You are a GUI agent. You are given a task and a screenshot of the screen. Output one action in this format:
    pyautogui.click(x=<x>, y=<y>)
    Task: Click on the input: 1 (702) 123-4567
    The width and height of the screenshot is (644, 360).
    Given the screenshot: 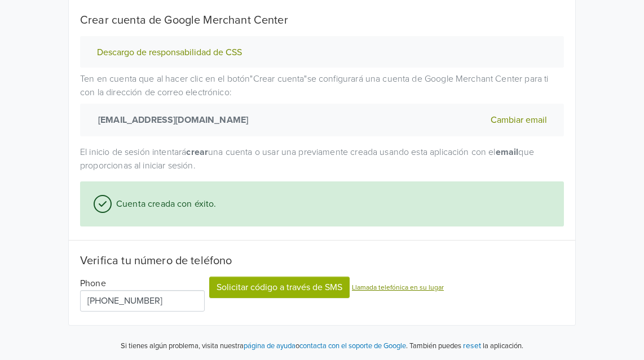 What is the action you would take?
    pyautogui.click(x=142, y=301)
    